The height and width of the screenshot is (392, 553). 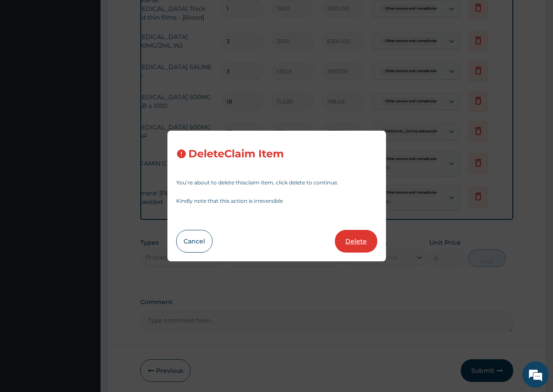 I want to click on div: Minimize live chat window, so click(x=154, y=15).